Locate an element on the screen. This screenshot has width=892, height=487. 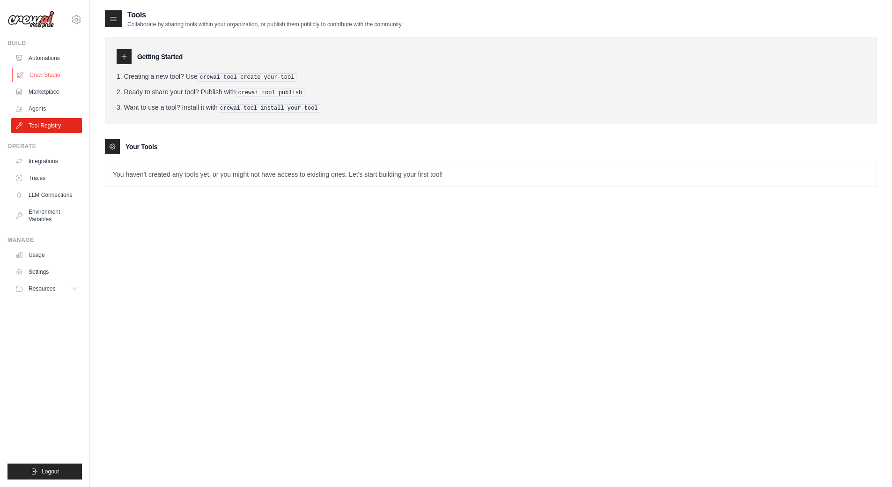
a: Traces is located at coordinates (46, 178).